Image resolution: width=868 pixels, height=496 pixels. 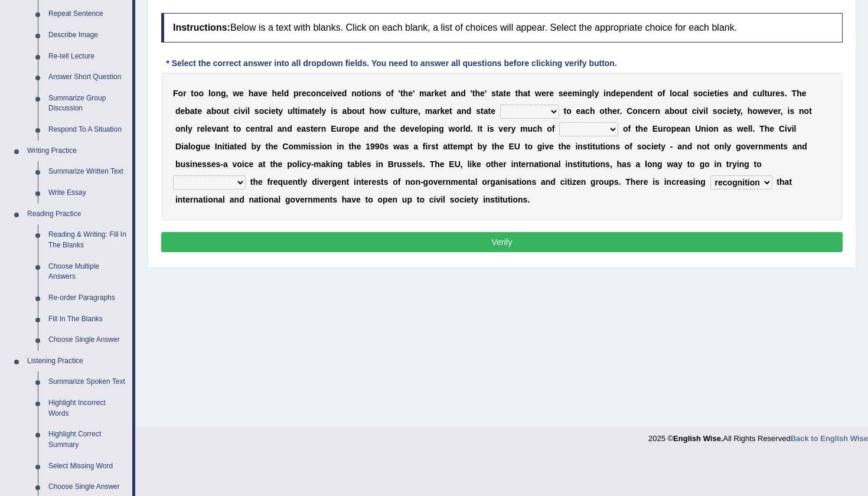 What do you see at coordinates (175, 93) in the screenshot?
I see `b: F` at bounding box center [175, 93].